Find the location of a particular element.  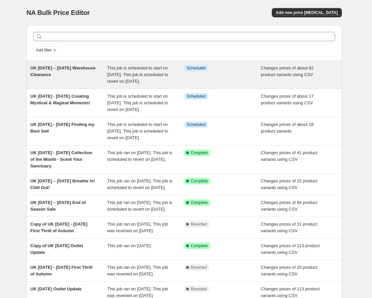

span: Changes prices of about 18 product variants is located at coordinates (287, 127).